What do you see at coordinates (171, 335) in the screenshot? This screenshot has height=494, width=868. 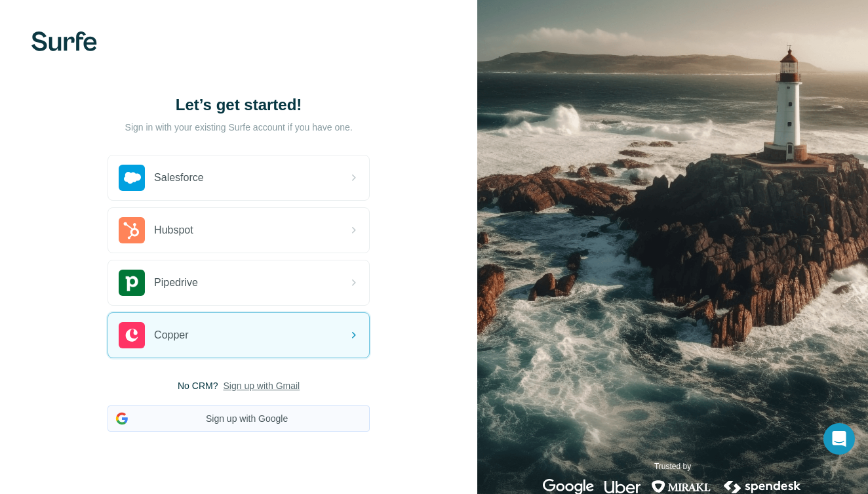 I see `span: Copper` at bounding box center [171, 335].